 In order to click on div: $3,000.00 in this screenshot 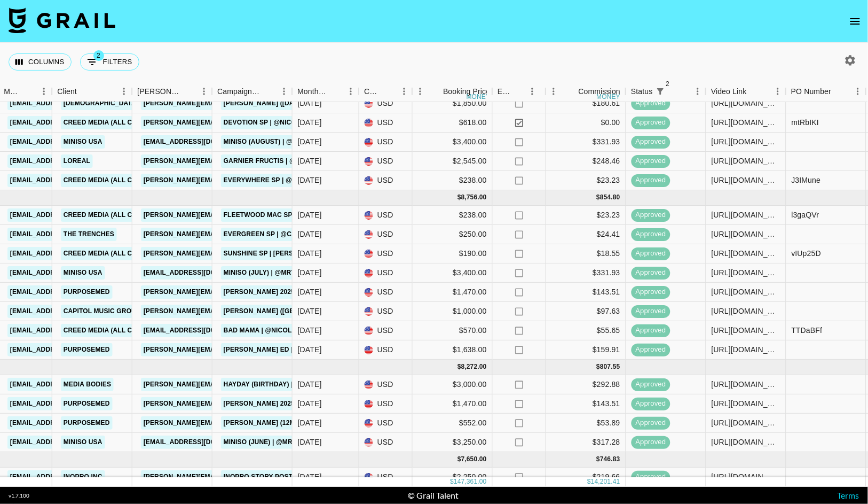, I will do `click(453, 385)`.